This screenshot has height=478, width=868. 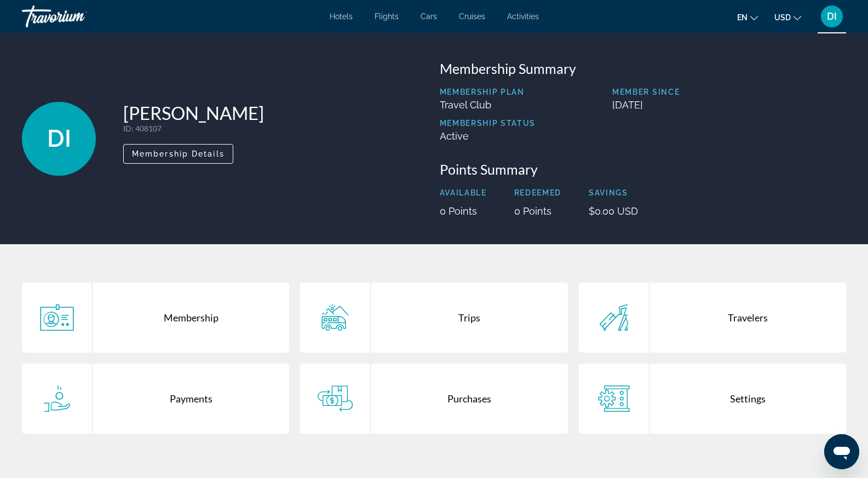 What do you see at coordinates (488, 92) in the screenshot?
I see `p: Membership Plan` at bounding box center [488, 92].